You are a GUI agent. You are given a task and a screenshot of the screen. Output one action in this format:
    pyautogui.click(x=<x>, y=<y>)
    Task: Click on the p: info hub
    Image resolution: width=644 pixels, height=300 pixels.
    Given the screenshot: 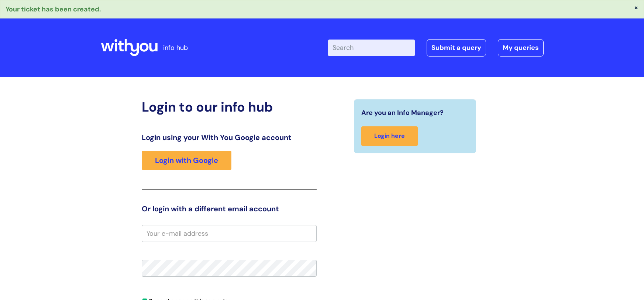 What is the action you would take?
    pyautogui.click(x=175, y=47)
    